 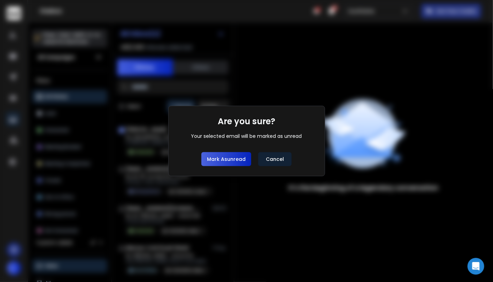 I want to click on div: Your selected email will be marked as unread, so click(x=247, y=136).